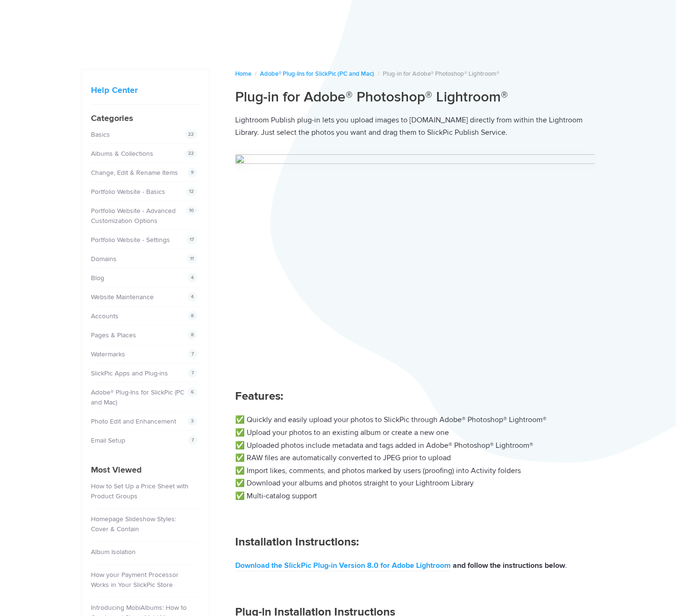  I want to click on a: Website Maintenance, so click(122, 297).